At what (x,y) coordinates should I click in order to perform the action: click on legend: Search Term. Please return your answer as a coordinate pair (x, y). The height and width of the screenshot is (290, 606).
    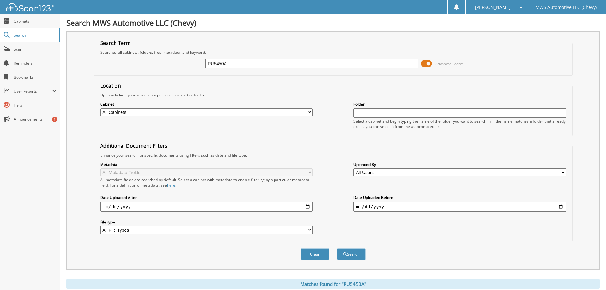
    Looking at the image, I should click on (115, 43).